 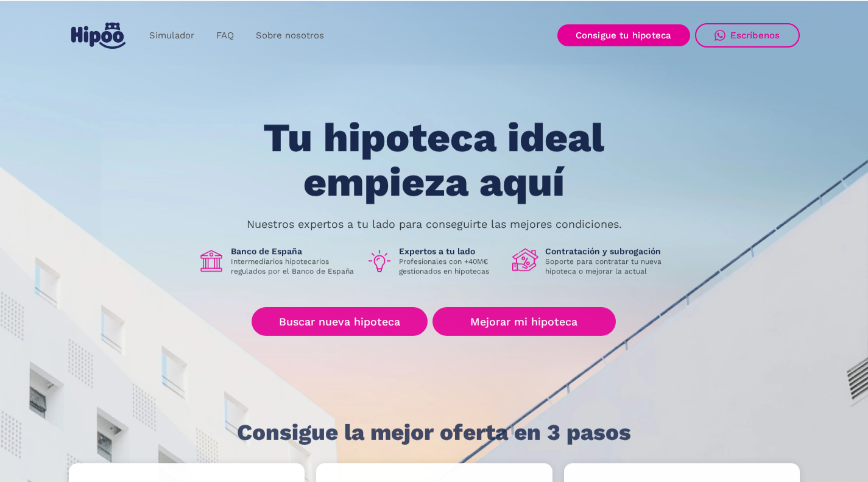 I want to click on a: Escríbenos, so click(x=748, y=36).